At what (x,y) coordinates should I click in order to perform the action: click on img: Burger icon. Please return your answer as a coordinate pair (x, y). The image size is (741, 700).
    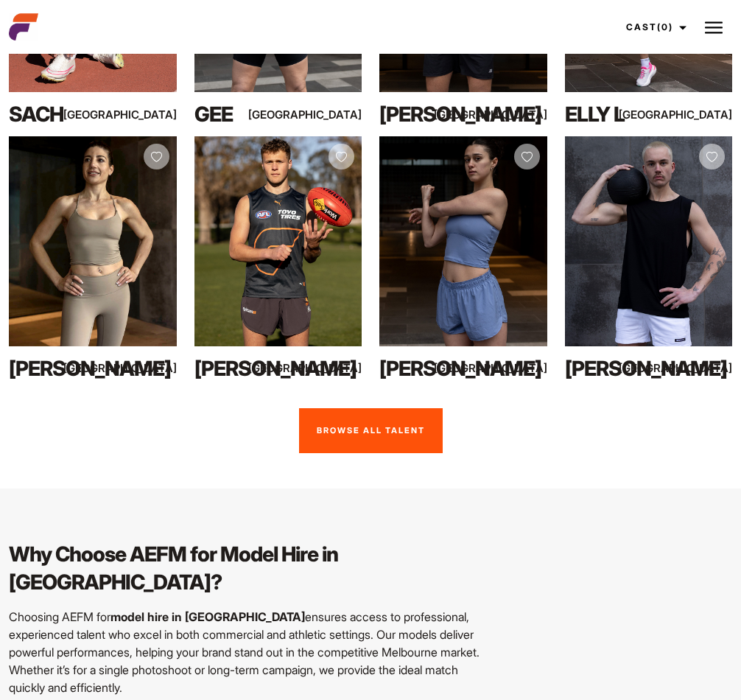
    Looking at the image, I should click on (714, 28).